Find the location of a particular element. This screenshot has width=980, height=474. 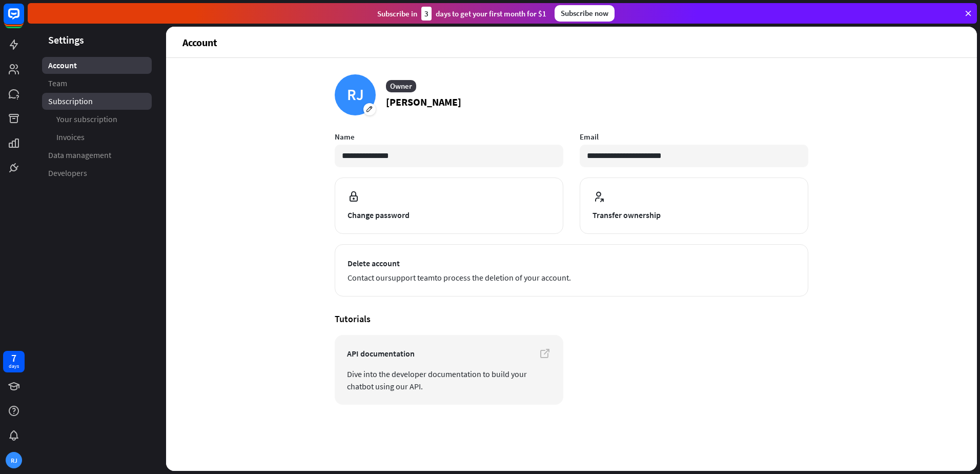

label: Email is located at coordinates (694, 137).